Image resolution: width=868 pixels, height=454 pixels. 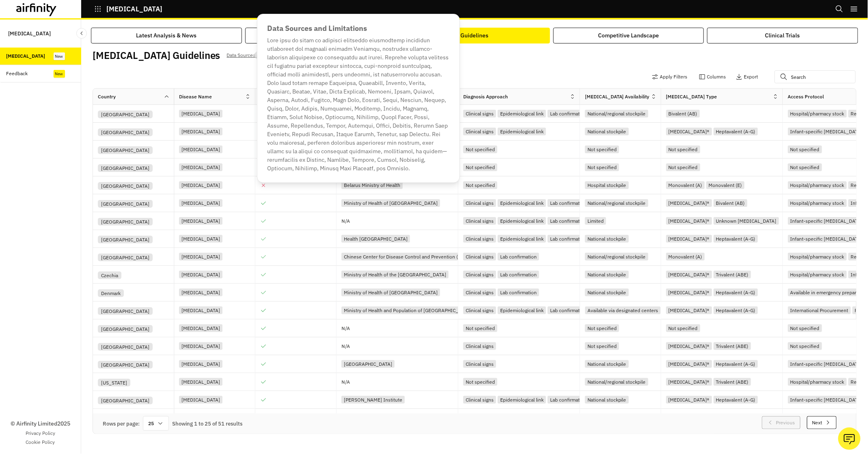 I want to click on button: Apply Filters, so click(x=670, y=77).